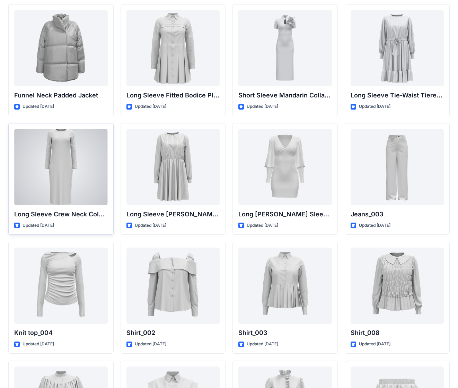 Image resolution: width=458 pixels, height=388 pixels. I want to click on a: Shirt_003, so click(285, 285).